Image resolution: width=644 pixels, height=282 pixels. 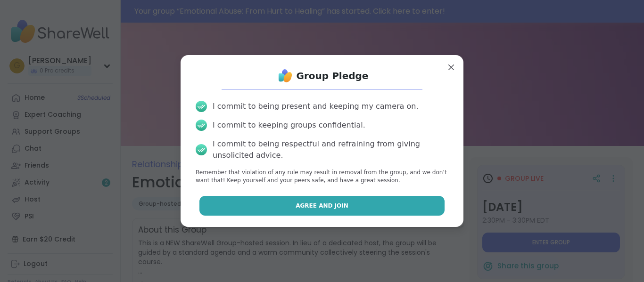 I want to click on button: Agree and Join, so click(x=322, y=206).